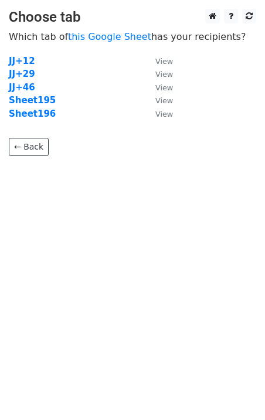  Describe the element at coordinates (32, 114) in the screenshot. I see `a: Sheet196` at that location.